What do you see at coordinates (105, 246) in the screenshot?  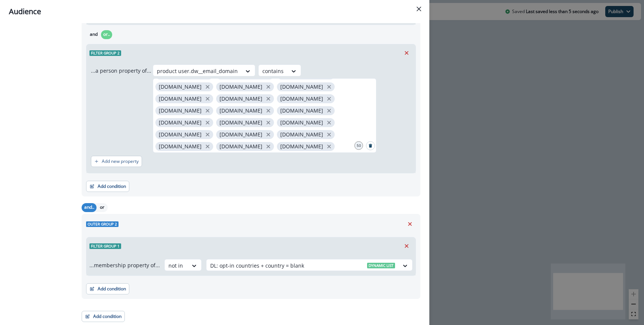 I see `span: Filter group 1` at bounding box center [105, 246].